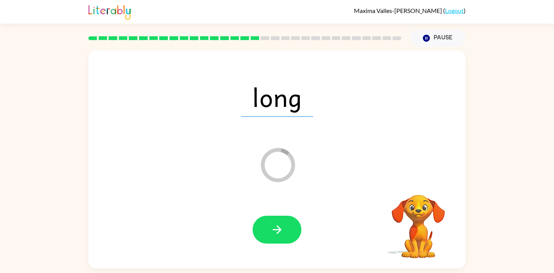 This screenshot has width=554, height=273. I want to click on video: Your browser must support playing .mp4 files to use Literably. Please try using another browser., so click(419, 221).